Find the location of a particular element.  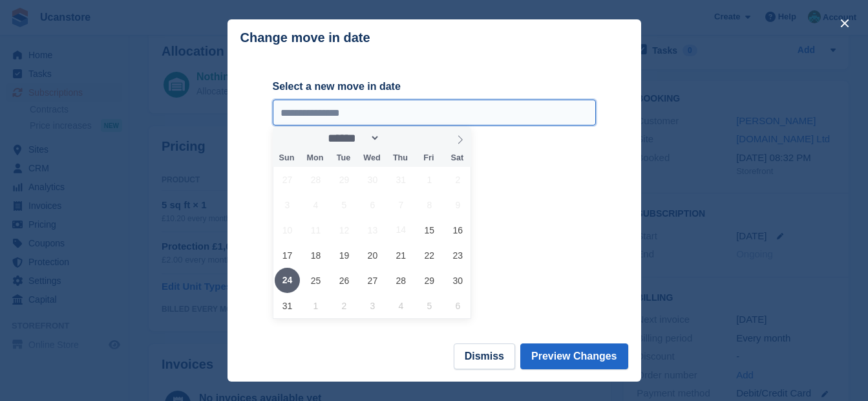

span: August 27, 2025 is located at coordinates (372, 280).